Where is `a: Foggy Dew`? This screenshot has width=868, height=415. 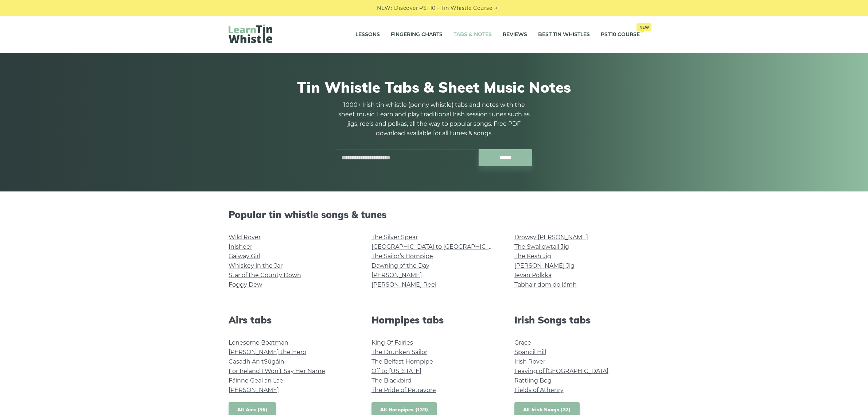 a: Foggy Dew is located at coordinates (245, 284).